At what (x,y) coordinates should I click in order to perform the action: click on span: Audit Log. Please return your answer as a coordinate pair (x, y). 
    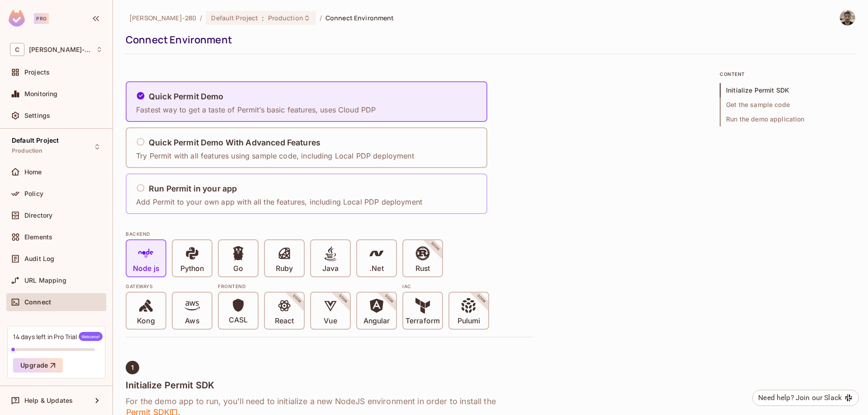
    Looking at the image, I should click on (39, 259).